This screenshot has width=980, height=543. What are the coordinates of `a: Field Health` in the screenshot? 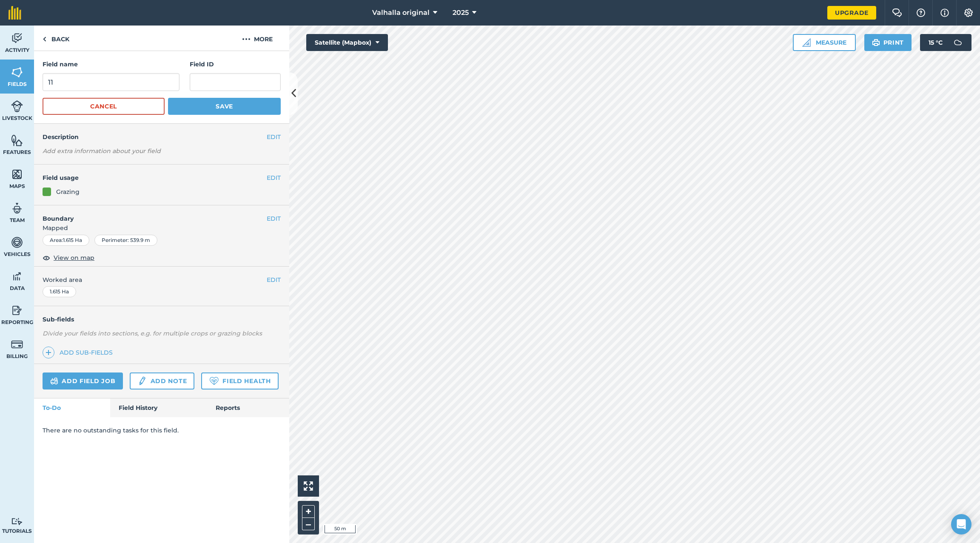 It's located at (239, 381).